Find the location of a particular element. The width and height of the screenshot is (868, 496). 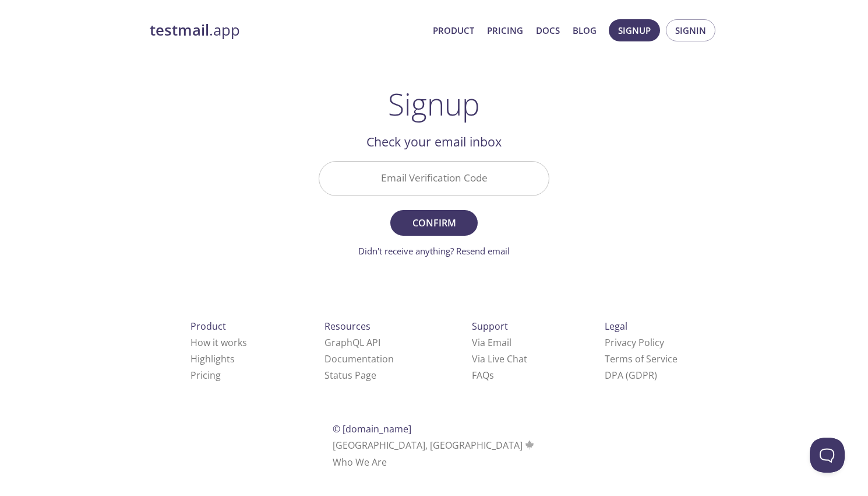

a: Highlights is located at coordinates (213, 359).